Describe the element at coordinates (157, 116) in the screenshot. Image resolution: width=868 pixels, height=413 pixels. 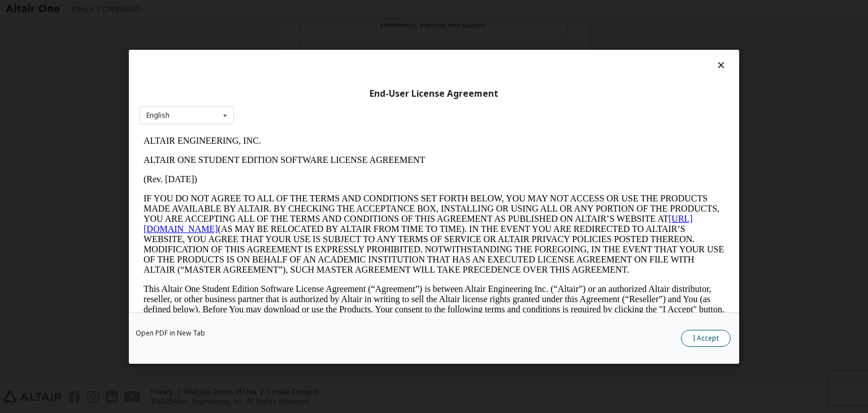
I see `div: English` at that location.